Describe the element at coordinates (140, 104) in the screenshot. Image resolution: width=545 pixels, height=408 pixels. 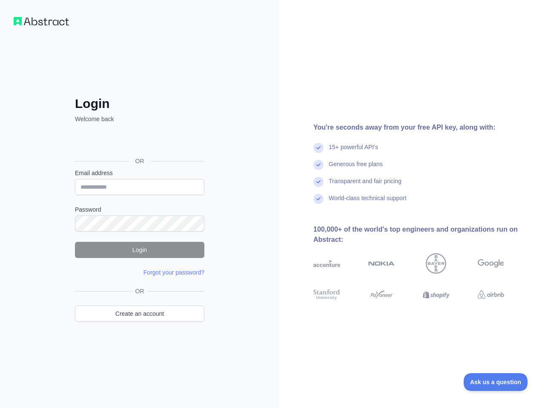
I see `h2: Login` at that location.